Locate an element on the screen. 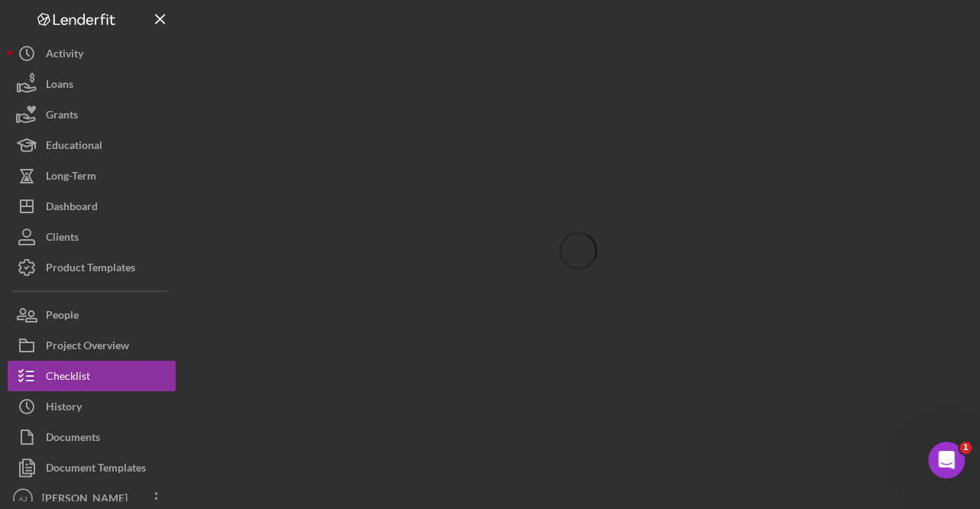 The width and height of the screenshot is (980, 509). button: Grants is located at coordinates (91, 115).